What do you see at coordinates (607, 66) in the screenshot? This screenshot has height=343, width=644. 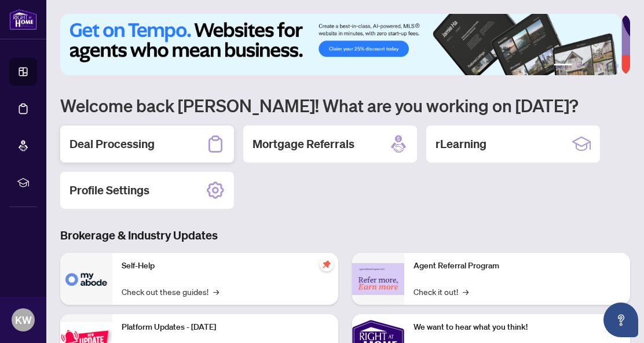 I see `button: 5` at bounding box center [607, 66].